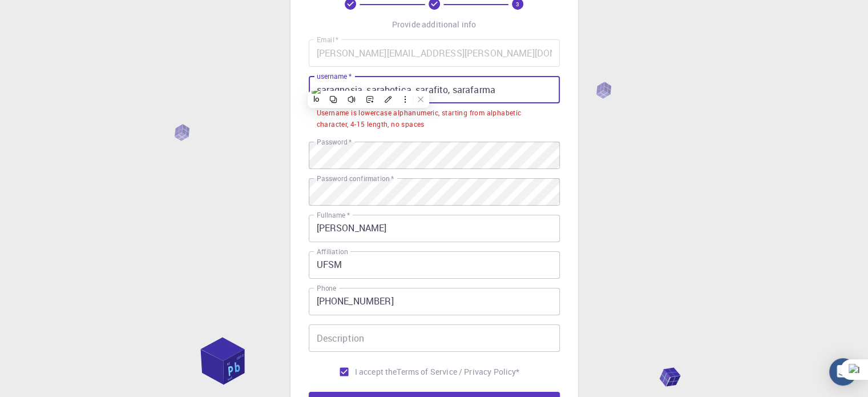 This screenshot has width=868, height=397. What do you see at coordinates (327, 40) in the screenshot?
I see `label: Email` at bounding box center [327, 40].